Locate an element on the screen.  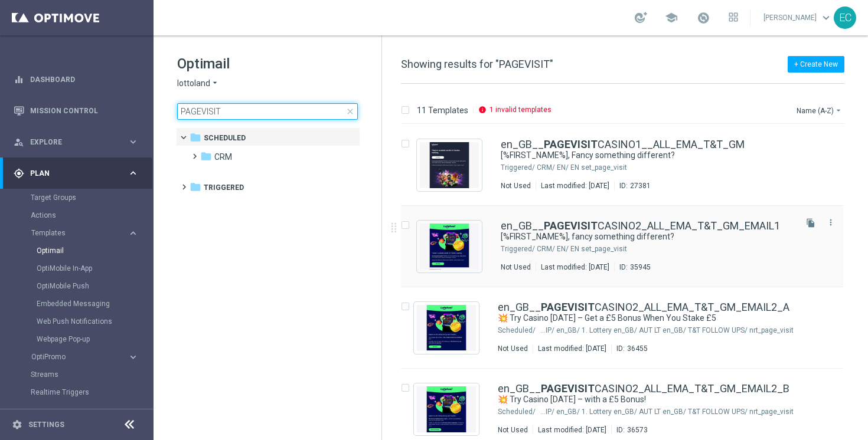
div: Actions is located at coordinates (92, 216).